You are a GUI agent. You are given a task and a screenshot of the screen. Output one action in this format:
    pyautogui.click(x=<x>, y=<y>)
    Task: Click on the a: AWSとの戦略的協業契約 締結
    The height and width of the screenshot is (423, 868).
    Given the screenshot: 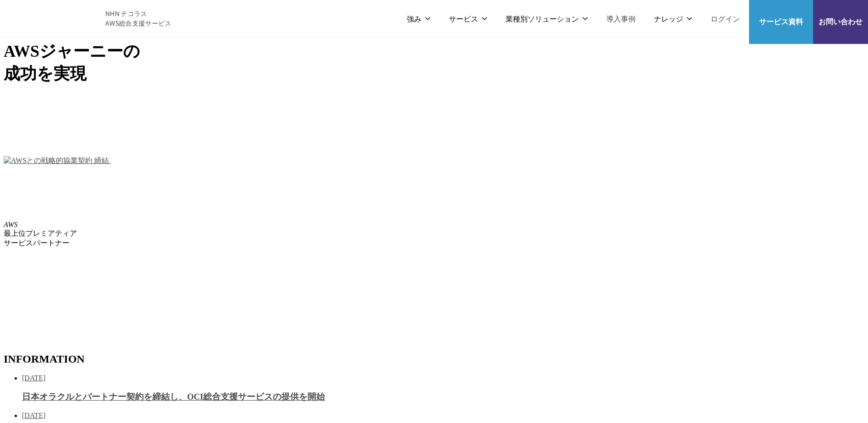 What is the action you would take?
    pyautogui.click(x=57, y=160)
    